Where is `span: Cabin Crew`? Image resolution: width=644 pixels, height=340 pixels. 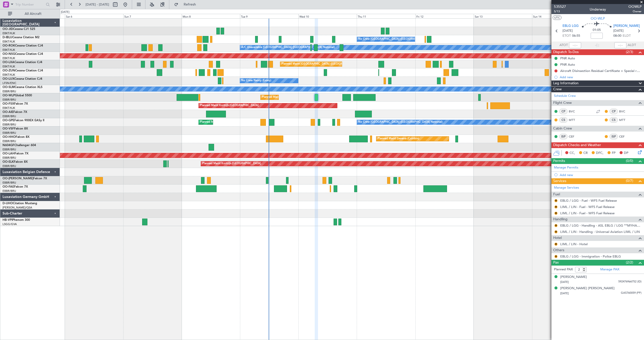
span: Cabin Crew is located at coordinates (563, 128).